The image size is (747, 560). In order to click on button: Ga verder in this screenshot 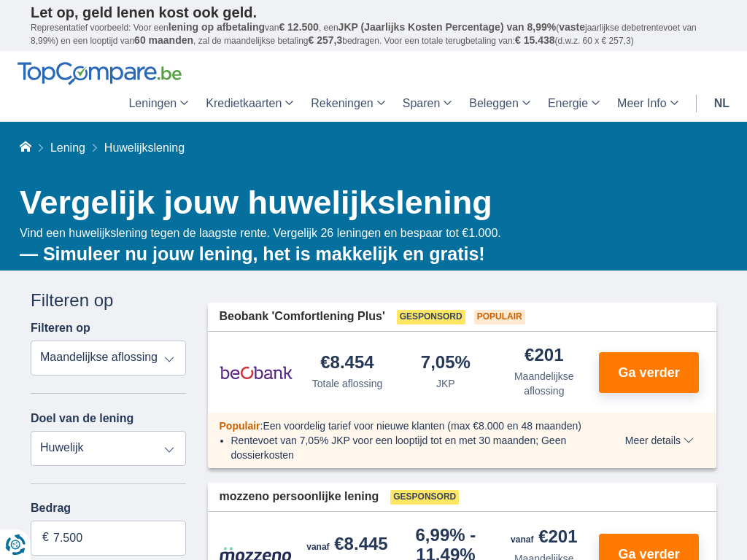, I will do `click(649, 373)`.